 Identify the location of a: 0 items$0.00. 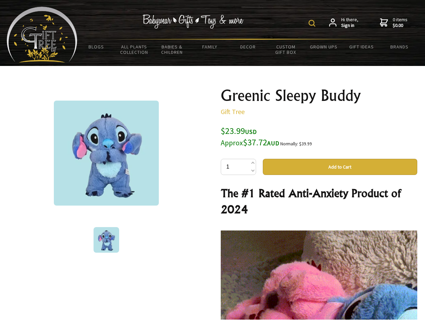
(394, 23).